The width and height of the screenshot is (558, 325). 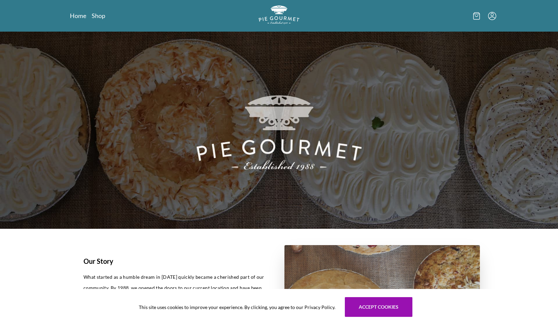 What do you see at coordinates (99, 16) in the screenshot?
I see `a: Shop` at bounding box center [99, 16].